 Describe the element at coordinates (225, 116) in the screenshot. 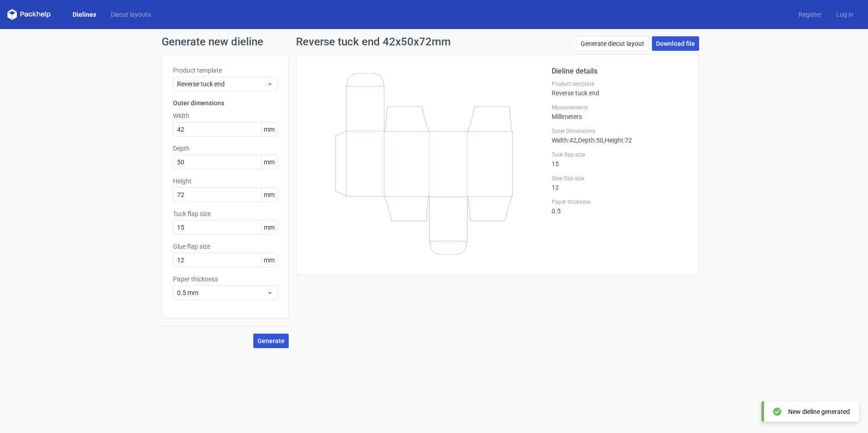

I see `label: Width` at that location.